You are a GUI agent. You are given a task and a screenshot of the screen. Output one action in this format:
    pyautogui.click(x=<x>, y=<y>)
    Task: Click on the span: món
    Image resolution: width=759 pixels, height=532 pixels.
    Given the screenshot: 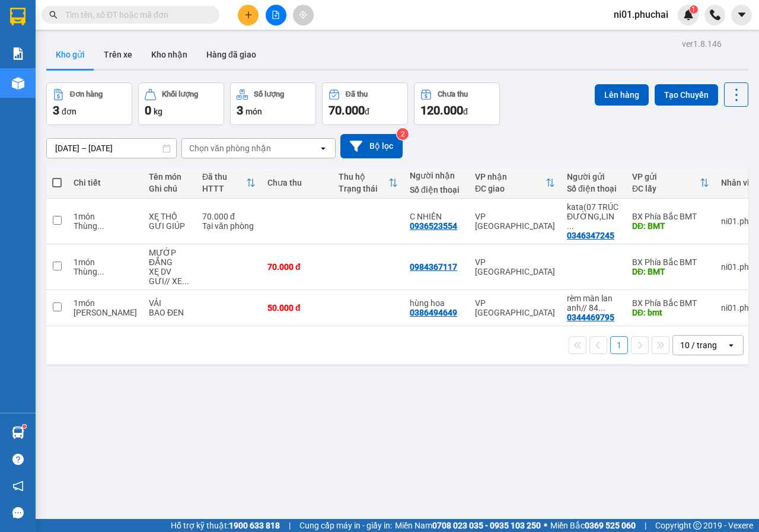 What is the action you would take?
    pyautogui.click(x=254, y=111)
    